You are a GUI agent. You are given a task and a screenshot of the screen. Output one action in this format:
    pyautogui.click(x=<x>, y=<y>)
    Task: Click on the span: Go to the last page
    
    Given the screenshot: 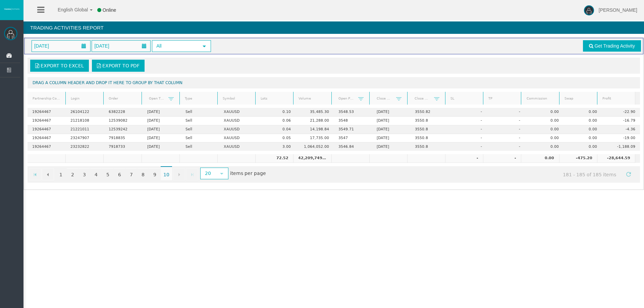 What is the action you would take?
    pyautogui.click(x=192, y=175)
    